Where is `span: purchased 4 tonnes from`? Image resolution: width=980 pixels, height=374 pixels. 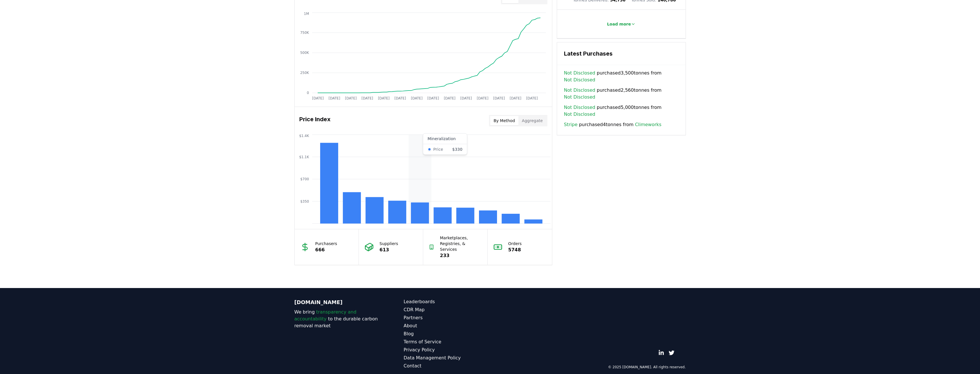
span: purchased 4 tonnes from is located at coordinates (613, 125).